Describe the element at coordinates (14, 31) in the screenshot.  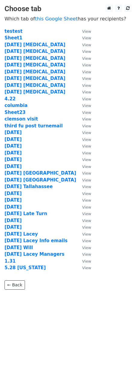
I see `a: testest` at that location.